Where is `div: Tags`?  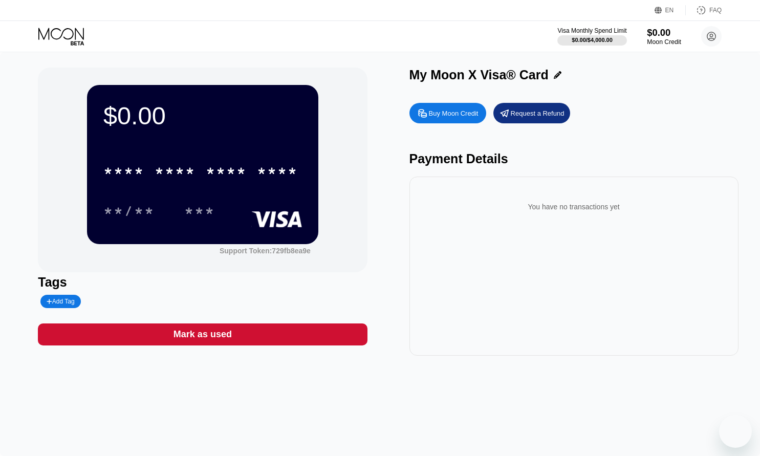 div: Tags is located at coordinates (202, 282).